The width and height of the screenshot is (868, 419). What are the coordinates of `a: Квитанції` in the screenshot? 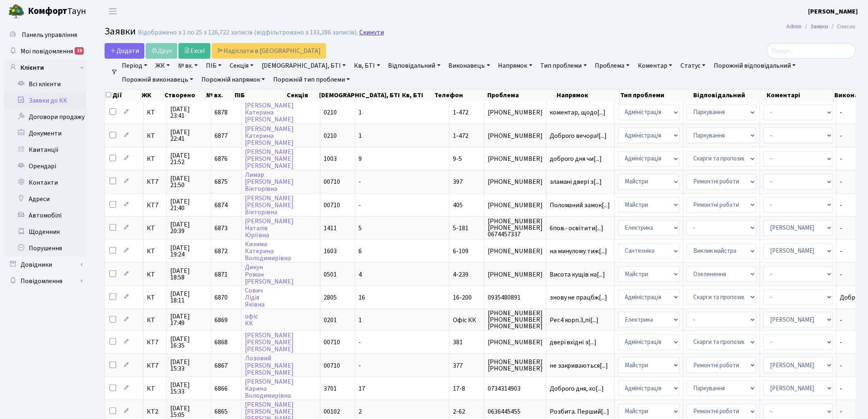 It's located at (45, 150).